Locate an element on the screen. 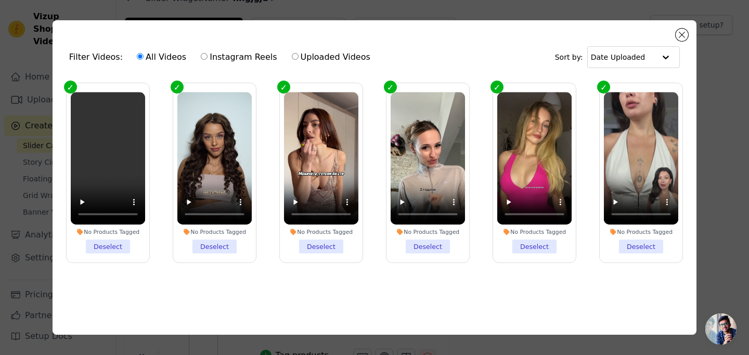 The width and height of the screenshot is (749, 355). div: Open chat is located at coordinates (721, 329).